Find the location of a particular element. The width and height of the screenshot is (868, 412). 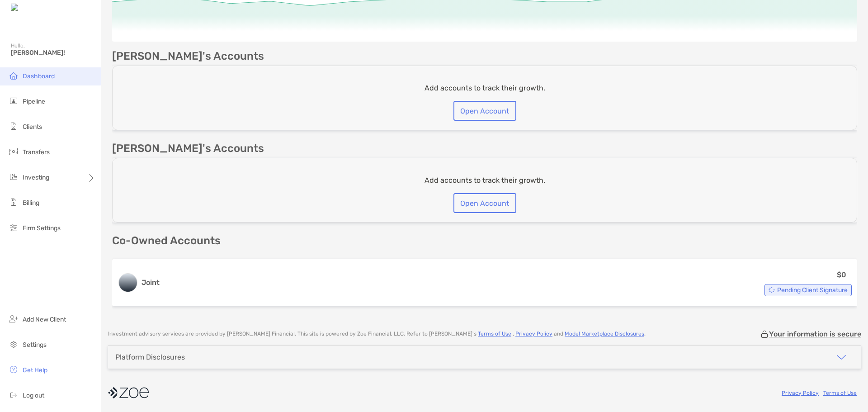

span: Pending Client Signature is located at coordinates (812, 290).